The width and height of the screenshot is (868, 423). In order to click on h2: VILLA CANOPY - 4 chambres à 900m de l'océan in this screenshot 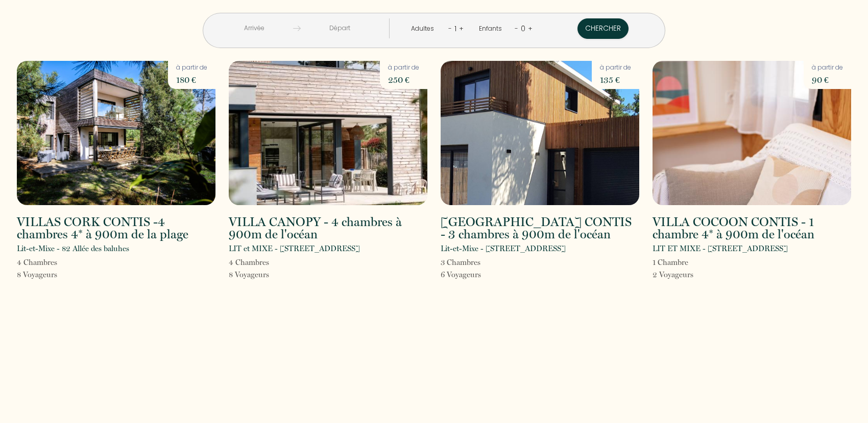, I will do `click(328, 228)`.